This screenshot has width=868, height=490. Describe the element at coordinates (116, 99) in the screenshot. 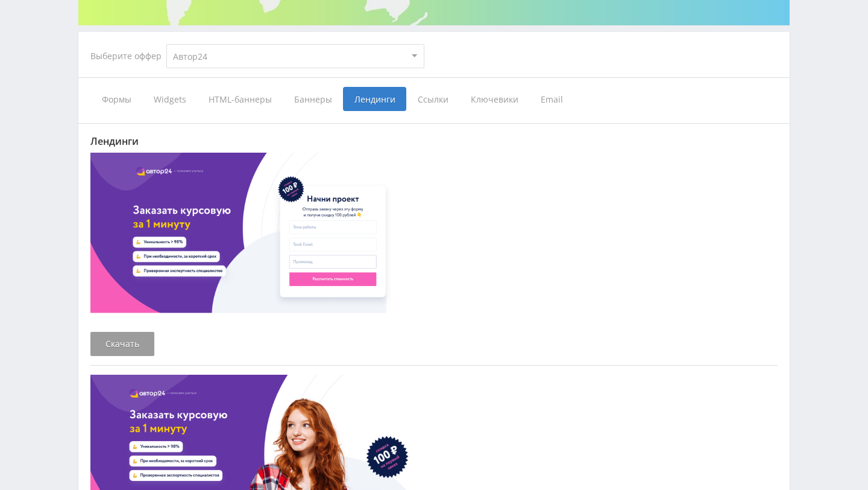

I see `span: Формы` at that location.